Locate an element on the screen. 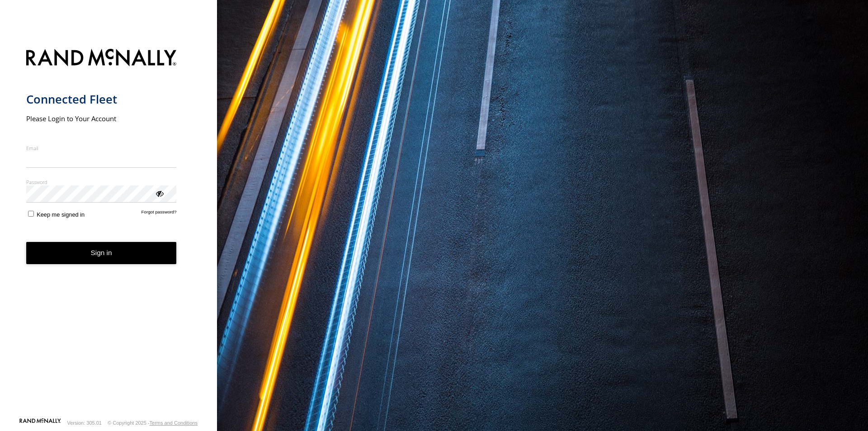 The width and height of the screenshot is (868, 431). div: Version: 305.01 is located at coordinates (85, 423).